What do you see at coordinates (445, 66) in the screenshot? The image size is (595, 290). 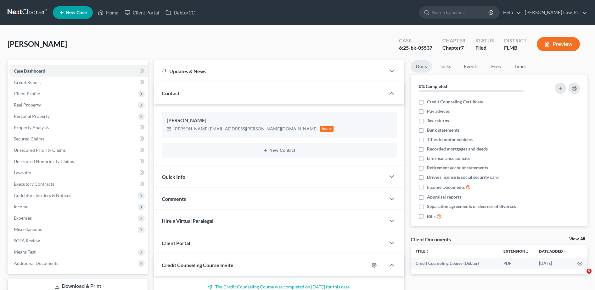 I see `a: Tasks` at bounding box center [445, 66].